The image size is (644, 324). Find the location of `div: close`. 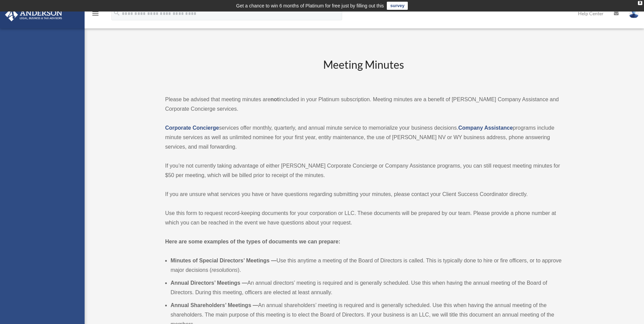

div: close is located at coordinates (640, 3).